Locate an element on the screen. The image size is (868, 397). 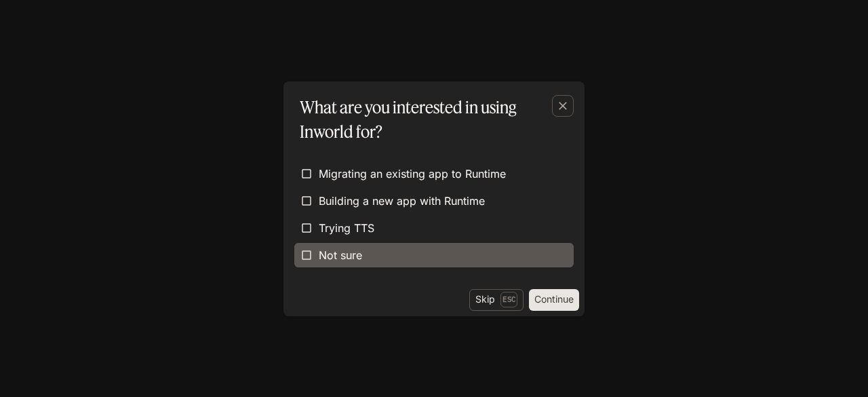
p: Esc is located at coordinates (508, 299).